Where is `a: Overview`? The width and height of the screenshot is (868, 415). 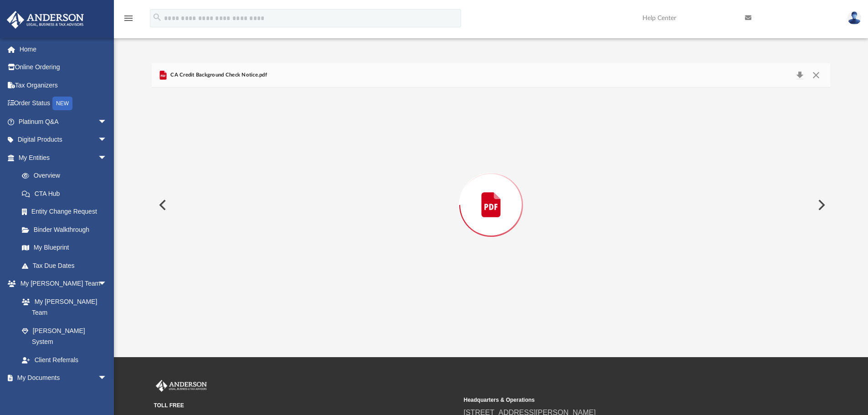
a: Overview is located at coordinates (67, 176).